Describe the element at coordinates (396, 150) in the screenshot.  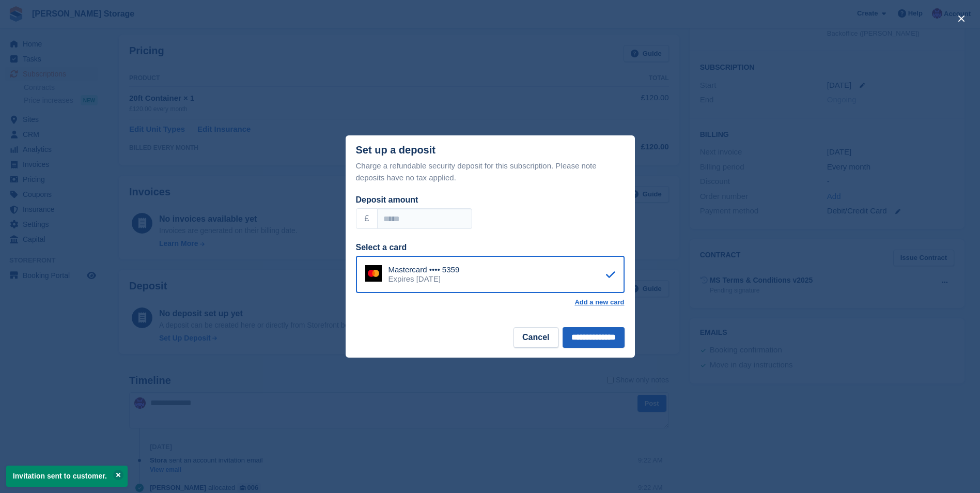
I see `div: Set up a deposit` at that location.